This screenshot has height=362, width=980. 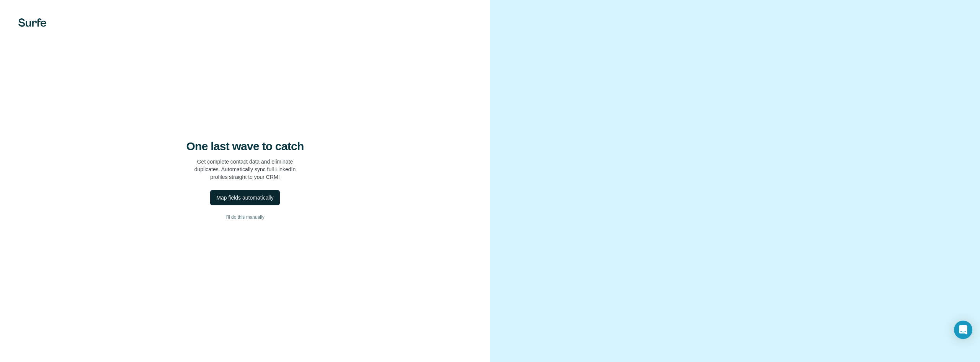 What do you see at coordinates (963, 330) in the screenshot?
I see `div: Open Intercom Messenger` at bounding box center [963, 330].